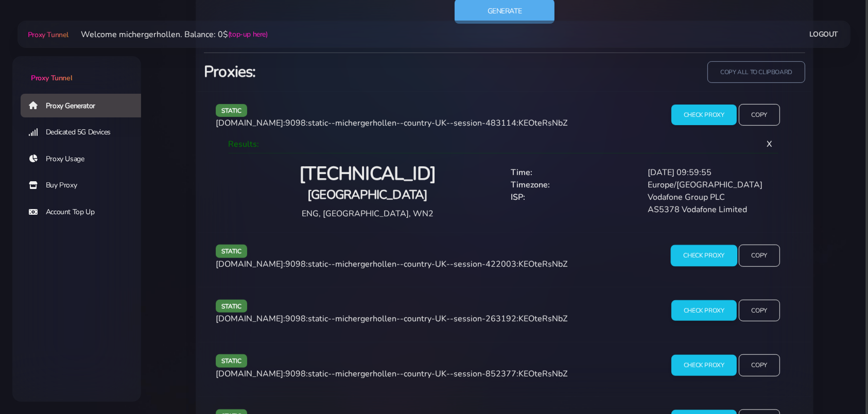 This screenshot has width=868, height=414. What do you see at coordinates (824, 34) in the screenshot?
I see `a: Logout` at bounding box center [824, 34].